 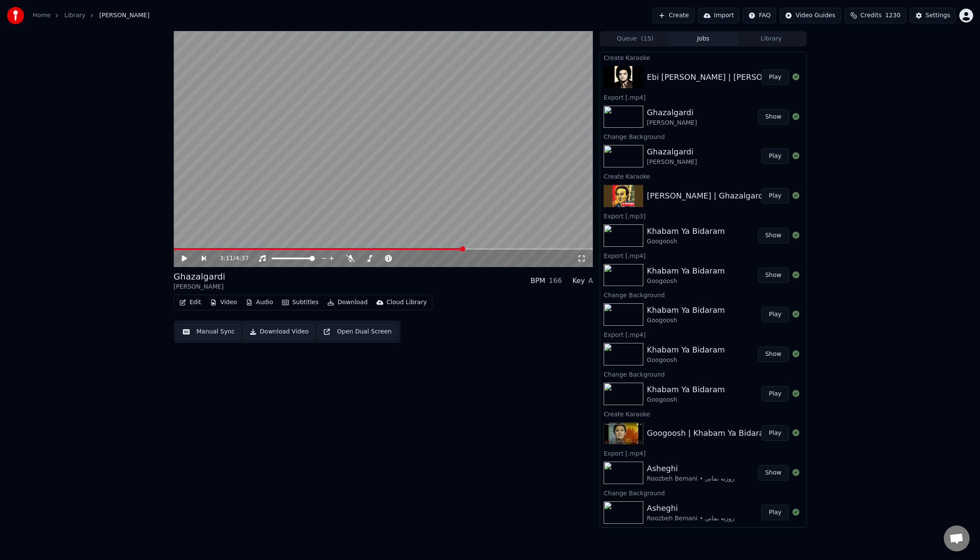 What do you see at coordinates (300, 302) in the screenshot?
I see `button: Subtitles` at bounding box center [300, 302].